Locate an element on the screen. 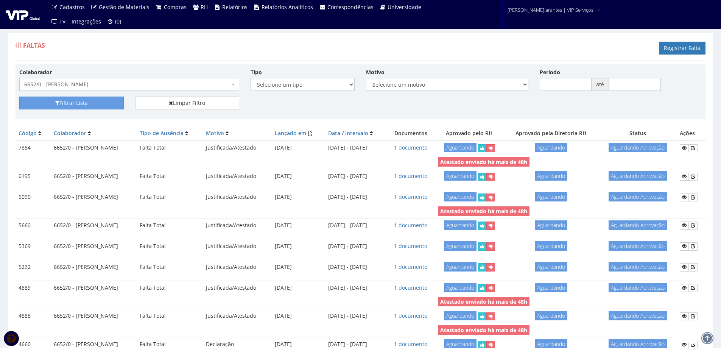  a: (0) is located at coordinates (114, 22).